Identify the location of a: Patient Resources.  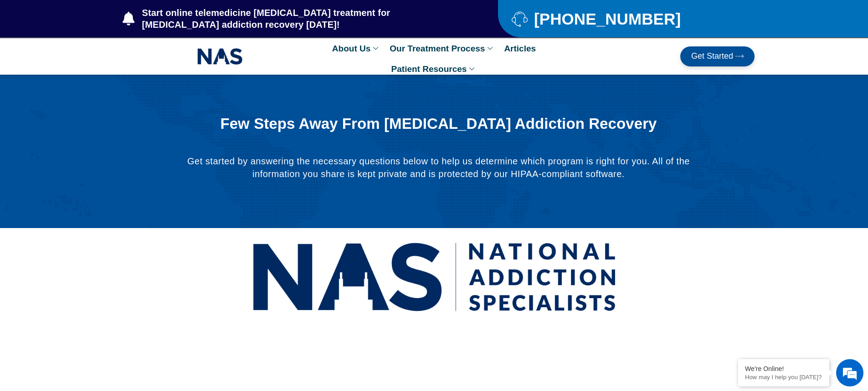
(434, 69).